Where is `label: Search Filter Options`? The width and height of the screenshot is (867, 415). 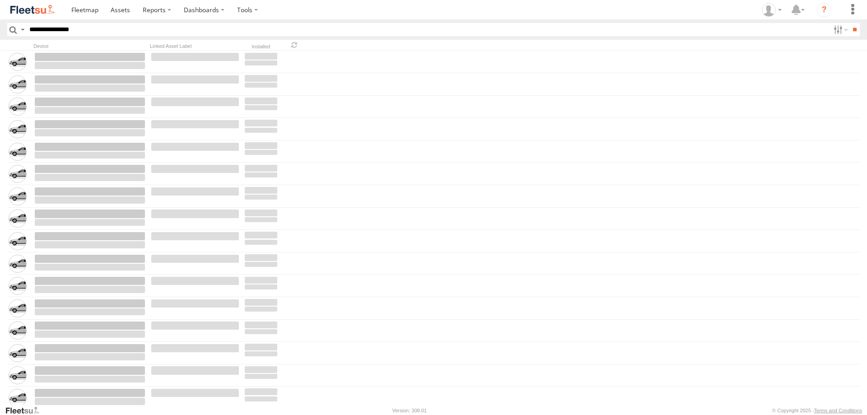 label: Search Filter Options is located at coordinates (839, 29).